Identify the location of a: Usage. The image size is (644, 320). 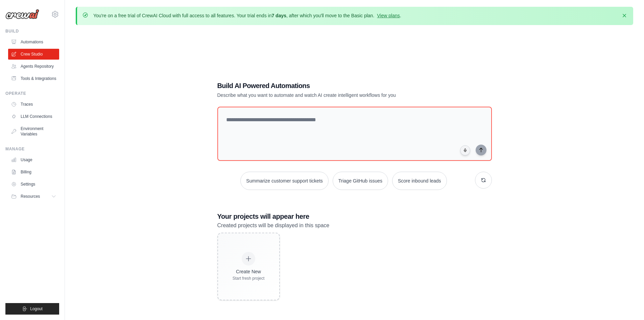
(33, 160).